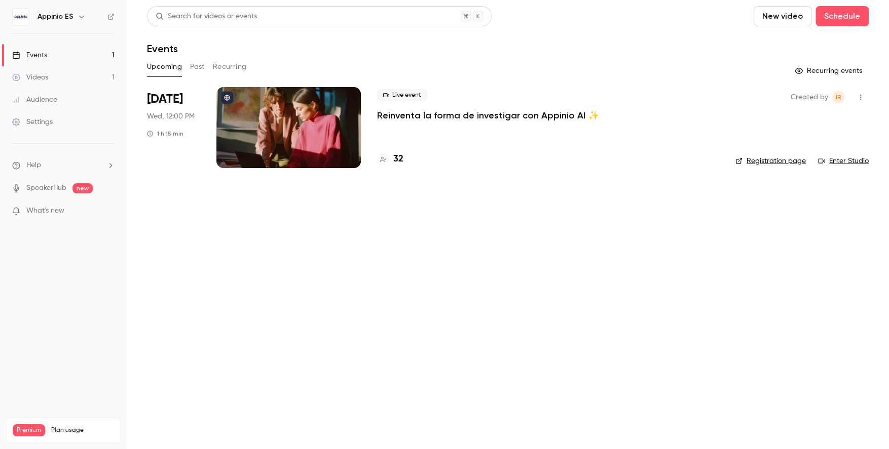 Image resolution: width=889 pixels, height=449 pixels. What do you see at coordinates (162, 49) in the screenshot?
I see `h1: Events` at bounding box center [162, 49].